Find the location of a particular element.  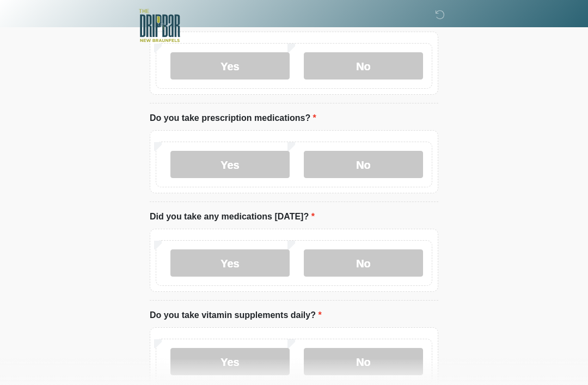

img: The DRIPBaR - New Braunfels Logo is located at coordinates (159, 26).